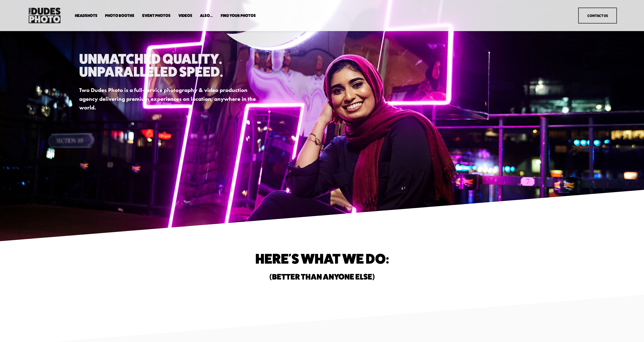 The height and width of the screenshot is (342, 644). What do you see at coordinates (597, 15) in the screenshot?
I see `a: Contact Us` at bounding box center [597, 15].